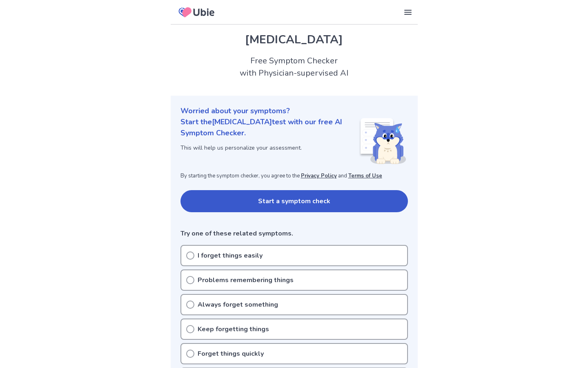 The height and width of the screenshot is (368, 588). Describe the element at coordinates (294, 201) in the screenshot. I see `button: Start a symptom check` at that location.